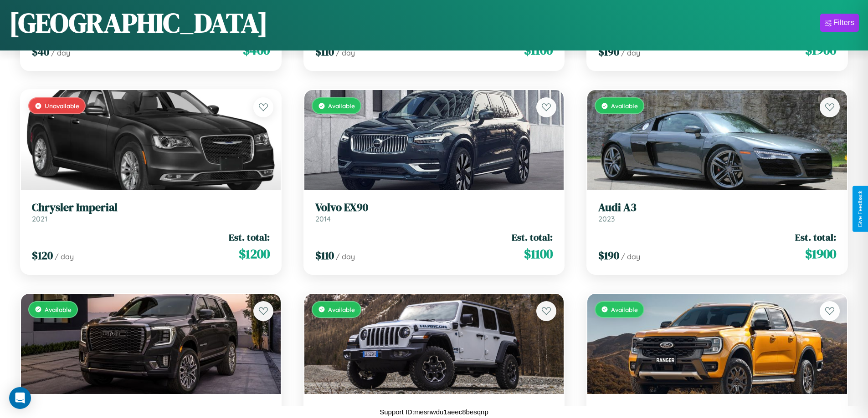 The width and height of the screenshot is (868, 418). What do you see at coordinates (151, 411) in the screenshot?
I see `h3: GMC CACL` at bounding box center [151, 411].